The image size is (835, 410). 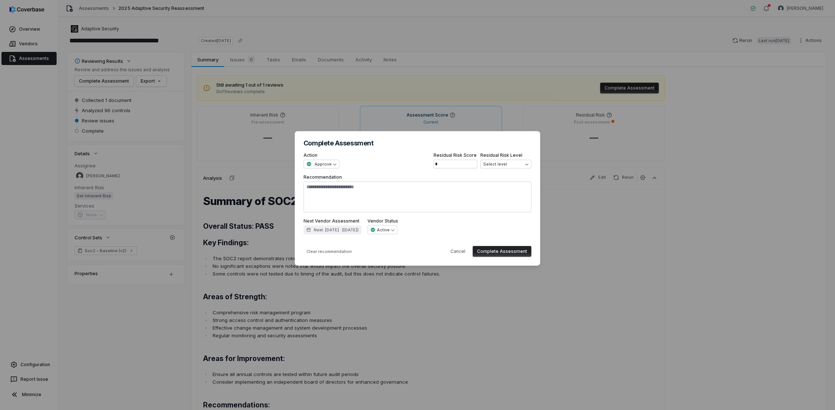 What do you see at coordinates (418, 143) in the screenshot?
I see `h2: Complete Assessment` at bounding box center [418, 143].